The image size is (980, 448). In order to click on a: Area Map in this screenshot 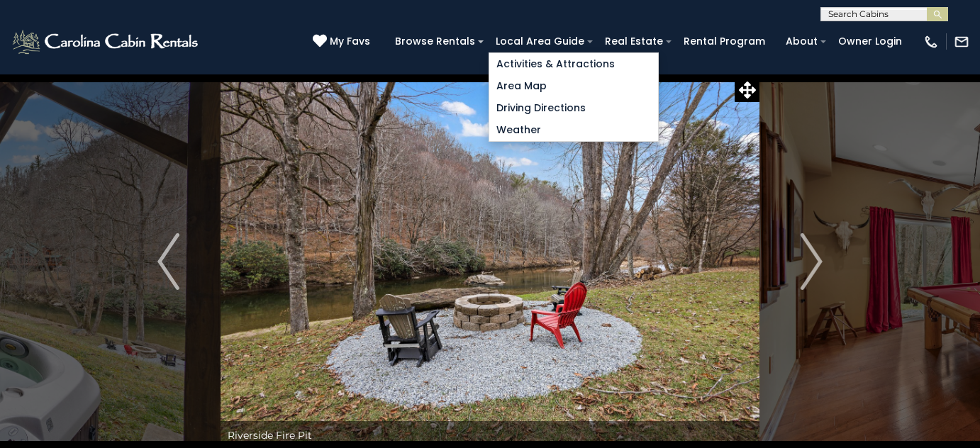, I will do `click(574, 86)`.